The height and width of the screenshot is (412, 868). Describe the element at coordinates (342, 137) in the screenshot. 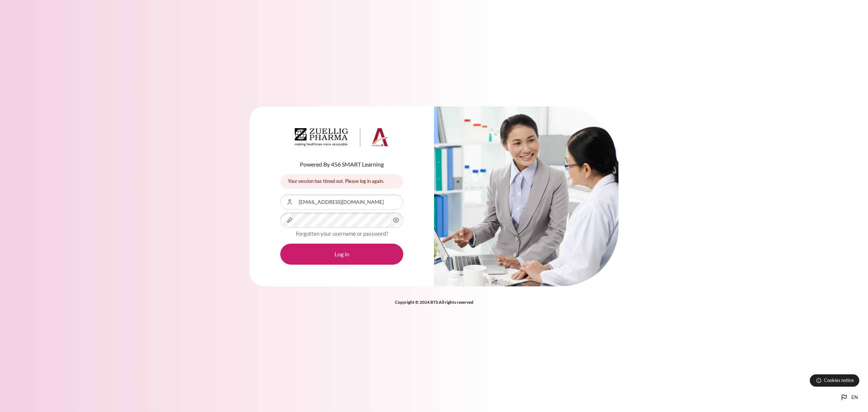

I see `img: Architeck` at that location.